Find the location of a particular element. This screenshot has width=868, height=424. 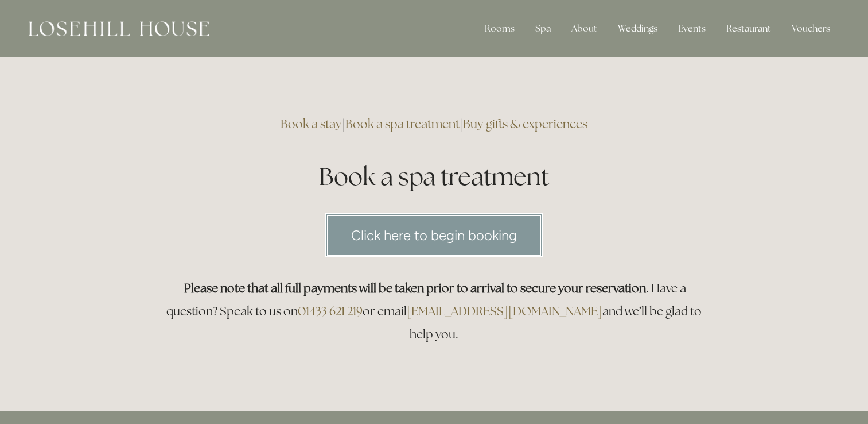

a: Book a spa treatment is located at coordinates (403, 123).